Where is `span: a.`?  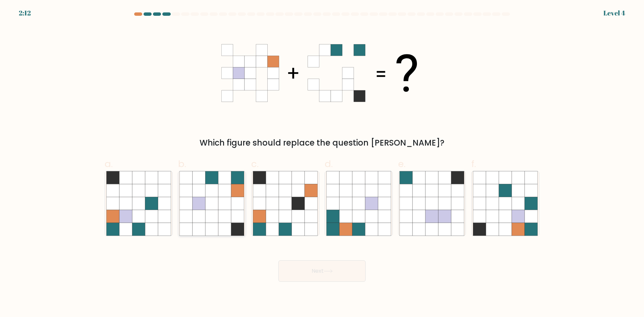
span: a. is located at coordinates (109, 164).